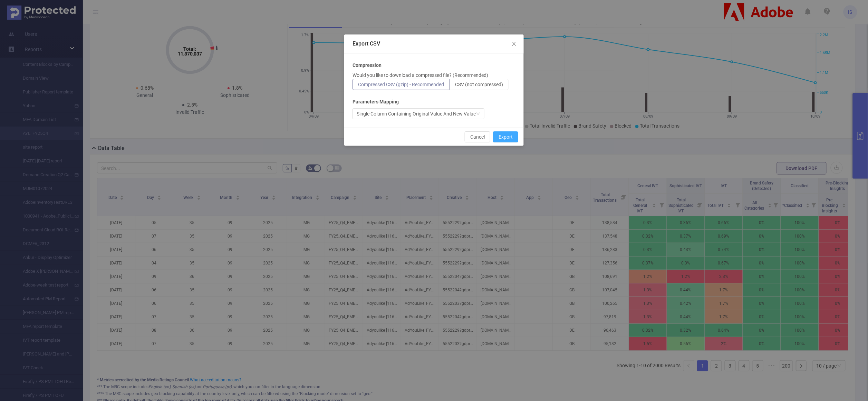 Image resolution: width=868 pixels, height=401 pixels. What do you see at coordinates (434, 44) in the screenshot?
I see `div: Export CSV` at bounding box center [434, 44].